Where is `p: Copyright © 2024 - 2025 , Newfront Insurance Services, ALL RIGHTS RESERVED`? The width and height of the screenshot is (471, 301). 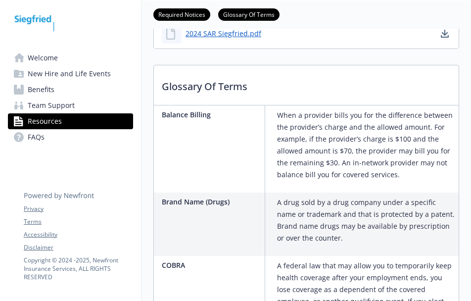 p: Copyright © 2024 - 2025 , Newfront Insurance Services, ALL RIGHTS RESERVED is located at coordinates (78, 268).